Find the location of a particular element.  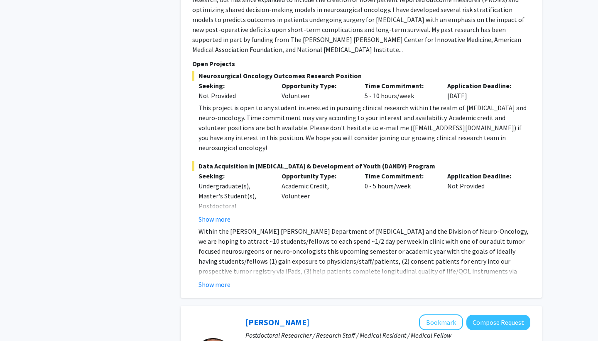

span: Neurosurgical Oncology Outcomes Research Position is located at coordinates (362, 76).